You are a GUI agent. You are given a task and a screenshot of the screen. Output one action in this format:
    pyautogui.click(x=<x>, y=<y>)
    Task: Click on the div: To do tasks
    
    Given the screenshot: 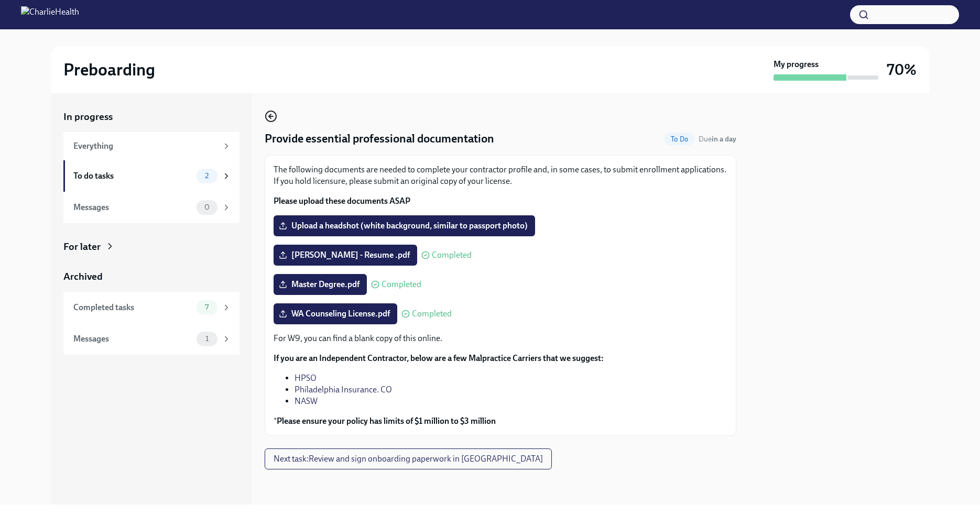 What is the action you would take?
    pyautogui.click(x=133, y=176)
    